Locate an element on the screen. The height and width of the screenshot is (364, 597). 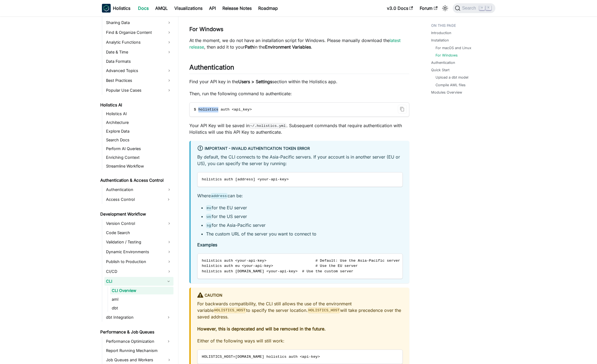
a: Report Running Mechanism is located at coordinates (139, 351).